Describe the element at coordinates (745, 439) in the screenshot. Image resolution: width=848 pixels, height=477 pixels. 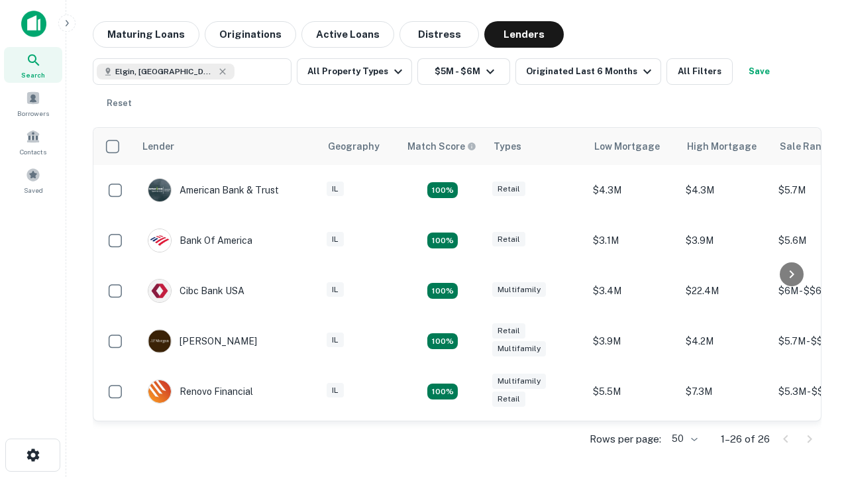
I see `p: 1–26 of 26` at that location.